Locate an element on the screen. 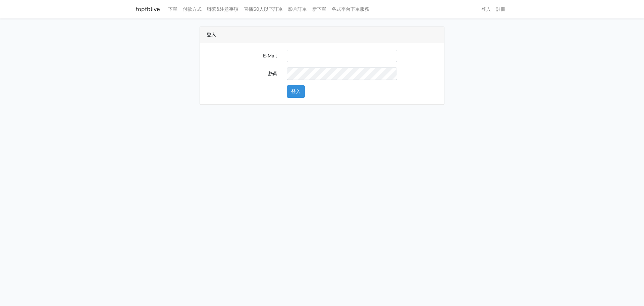 This screenshot has height=306, width=644. button: 登入 is located at coordinates (296, 91).